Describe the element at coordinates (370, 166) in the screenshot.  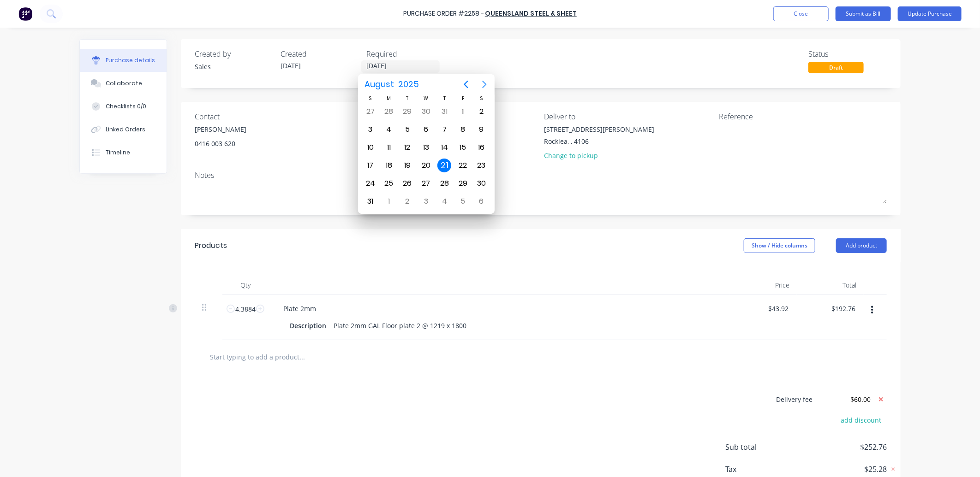
I see `div: Sunday, August 17, 2025` at that location.